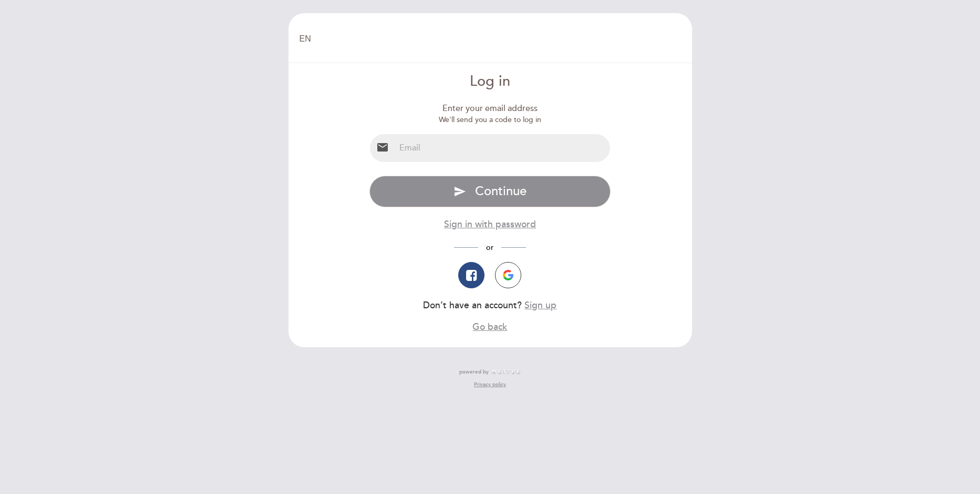 The height and width of the screenshot is (494, 980). I want to click on a: powered by, so click(490, 371).